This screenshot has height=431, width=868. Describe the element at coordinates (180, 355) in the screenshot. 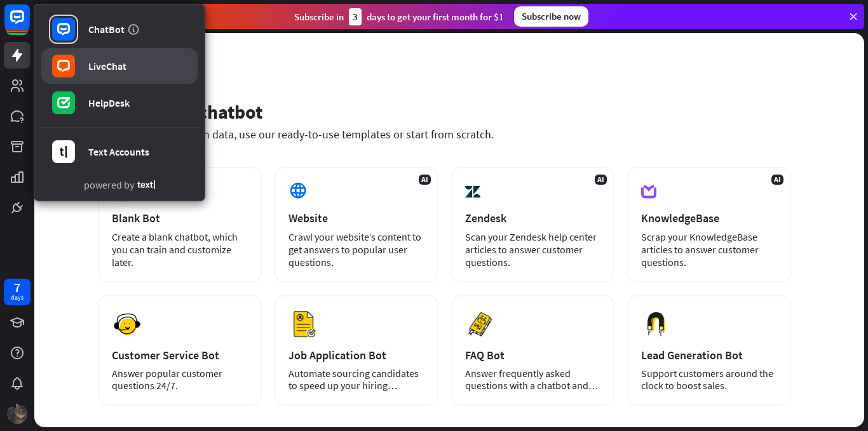

I see `div: Customer Service Bot` at that location.